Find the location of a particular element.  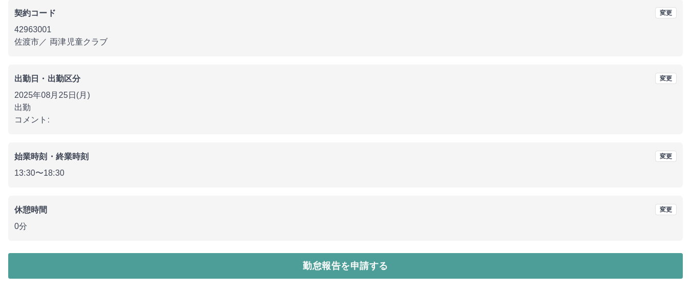

p: 13:30 〜 18:30 is located at coordinates (345, 173).